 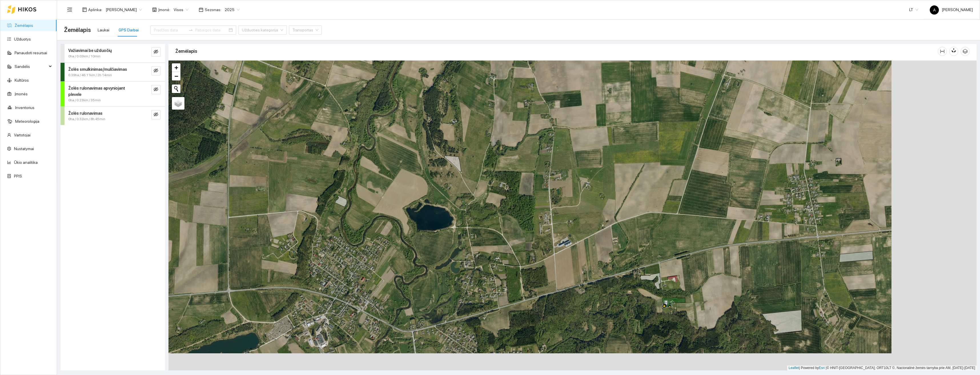 What do you see at coordinates (822, 368) in the screenshot?
I see `a: Esri` at bounding box center [822, 368].